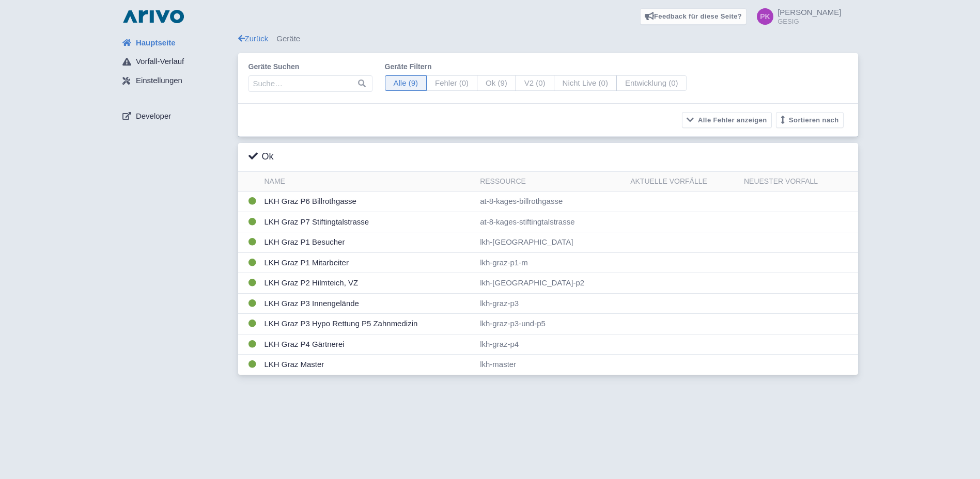 Image resolution: width=980 pixels, height=479 pixels. What do you see at coordinates (160, 62) in the screenshot?
I see `span: Vorfall-Verlauf` at bounding box center [160, 62].